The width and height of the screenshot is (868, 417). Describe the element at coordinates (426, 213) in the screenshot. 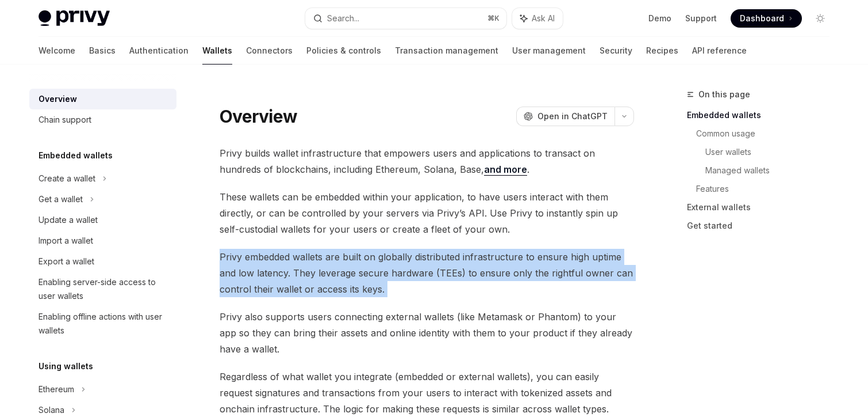

I see `span: These wallets can be embedded within your application, to have users interact with them directly,...` at that location.